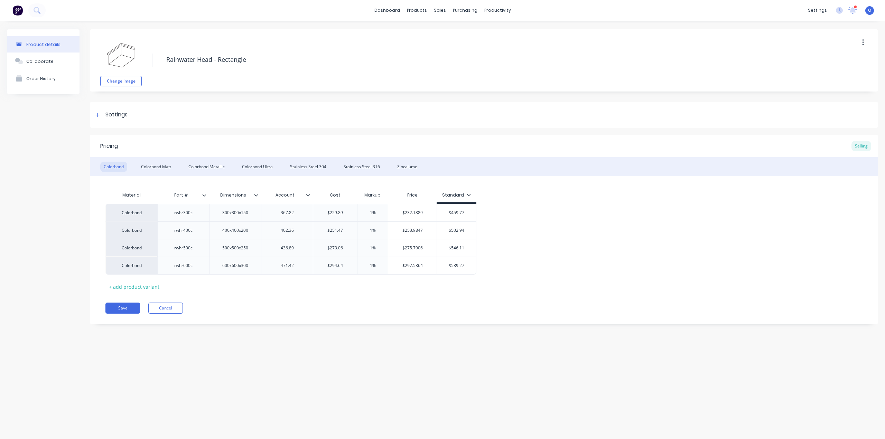  What do you see at coordinates (407, 167) in the screenshot?
I see `div: Zincalume` at bounding box center [407, 167].